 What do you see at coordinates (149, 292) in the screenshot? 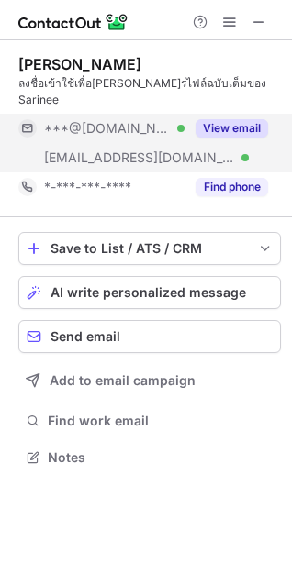
I see `button: AI write personalized message` at bounding box center [149, 292].